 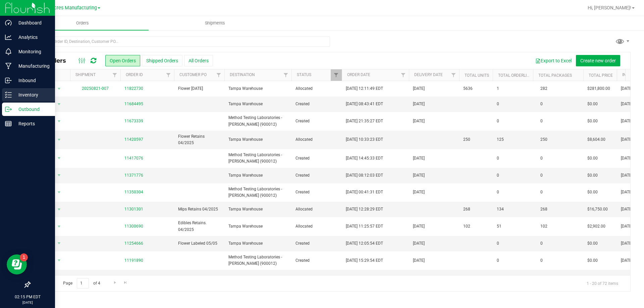 What do you see at coordinates (358, 75) in the screenshot?
I see `a: Order Date` at bounding box center [358, 75].